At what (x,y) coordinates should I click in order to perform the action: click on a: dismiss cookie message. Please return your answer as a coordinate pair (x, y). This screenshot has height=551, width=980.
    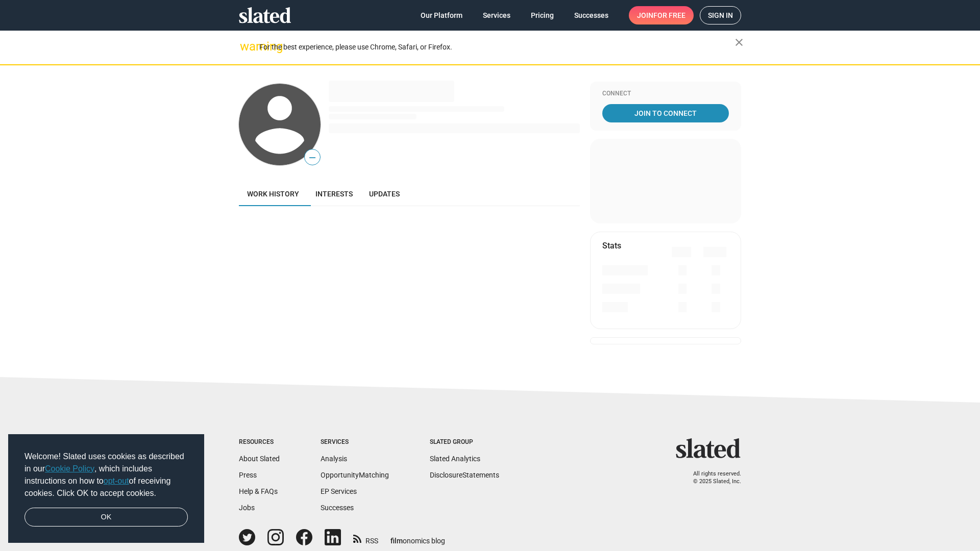
    Looking at the image, I should click on (107, 517).